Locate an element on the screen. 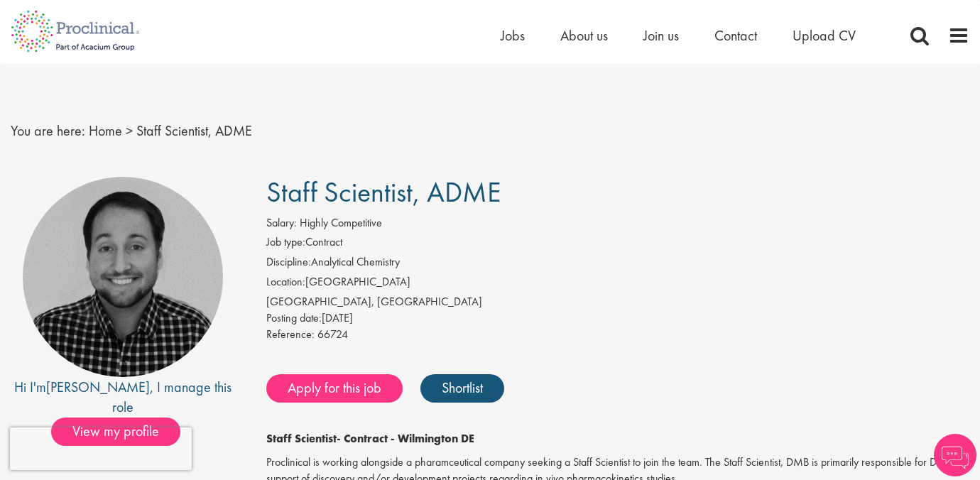 Image resolution: width=980 pixels, height=480 pixels. a: Upload CV is located at coordinates (824, 36).